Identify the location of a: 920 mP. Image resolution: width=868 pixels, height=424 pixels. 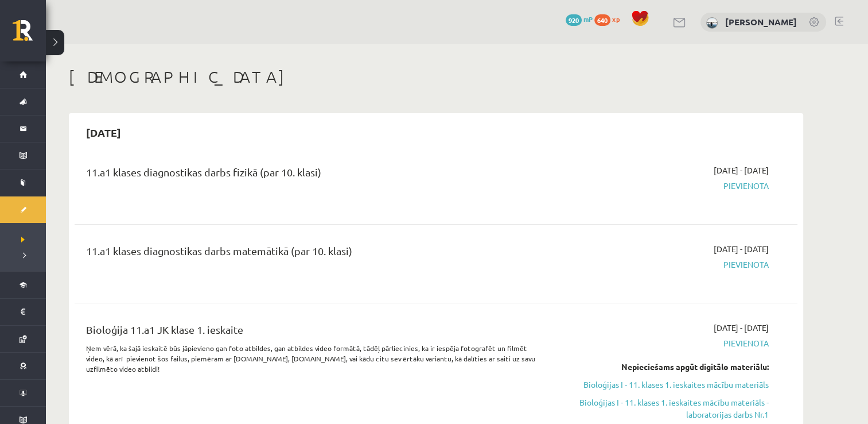
(579, 19).